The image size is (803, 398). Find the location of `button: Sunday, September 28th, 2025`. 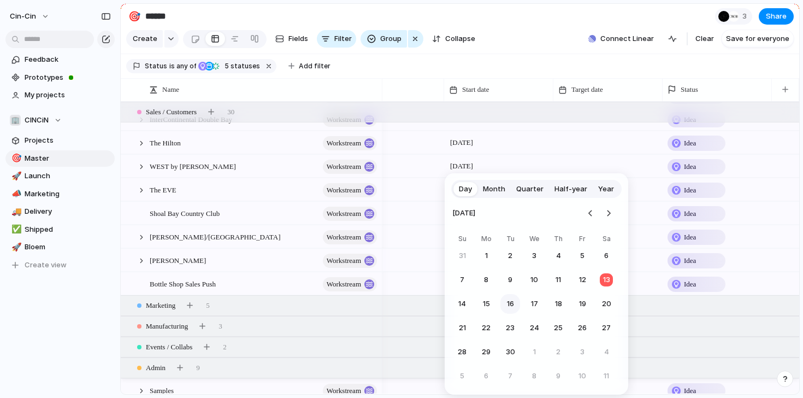

button: Sunday, September 28th, 2025 is located at coordinates (462, 352).